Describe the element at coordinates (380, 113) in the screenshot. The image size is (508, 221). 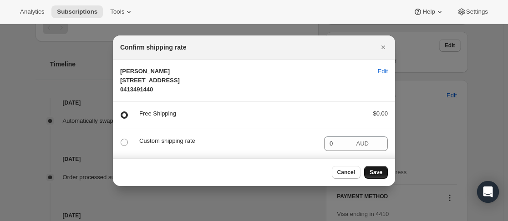
I see `span: $0.00` at that location.